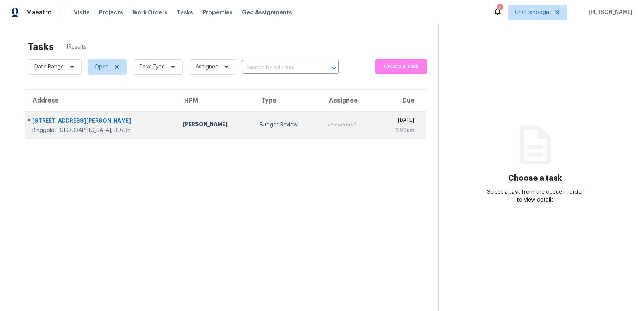 This screenshot has width=644, height=311. What do you see at coordinates (218, 13) in the screenshot?
I see `span: Properties` at bounding box center [218, 13].